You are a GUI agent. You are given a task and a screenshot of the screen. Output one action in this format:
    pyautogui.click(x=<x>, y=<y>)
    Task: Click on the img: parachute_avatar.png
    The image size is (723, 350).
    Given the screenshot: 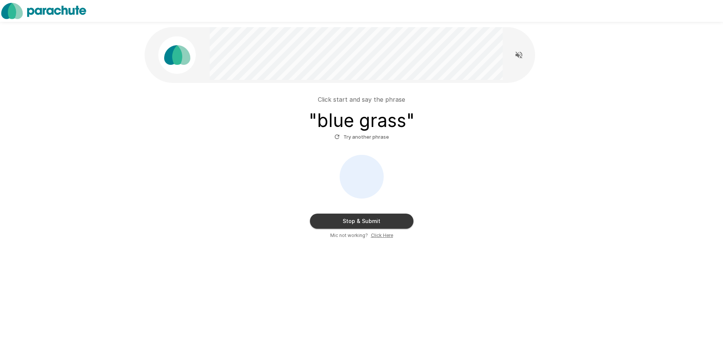 What is the action you would take?
    pyautogui.click(x=177, y=55)
    